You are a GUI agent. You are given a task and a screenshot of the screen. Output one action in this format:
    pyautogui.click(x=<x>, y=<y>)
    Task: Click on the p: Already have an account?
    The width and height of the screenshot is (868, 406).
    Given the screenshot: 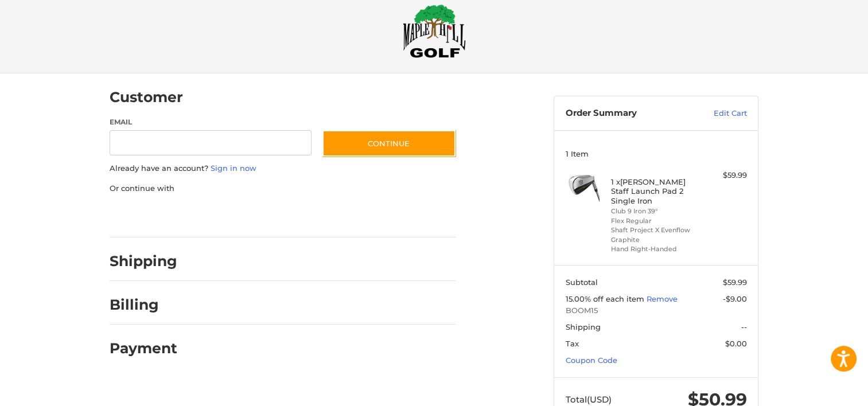 What is the action you would take?
    pyautogui.click(x=282, y=168)
    